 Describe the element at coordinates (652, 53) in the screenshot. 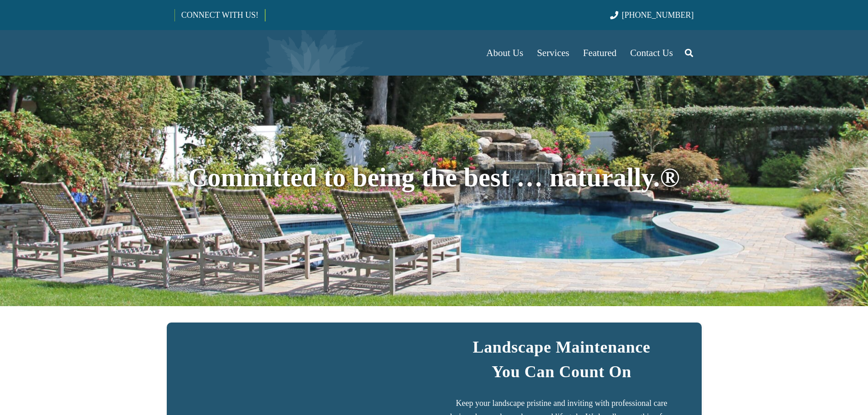

I see `span: Contact Us` at that location.